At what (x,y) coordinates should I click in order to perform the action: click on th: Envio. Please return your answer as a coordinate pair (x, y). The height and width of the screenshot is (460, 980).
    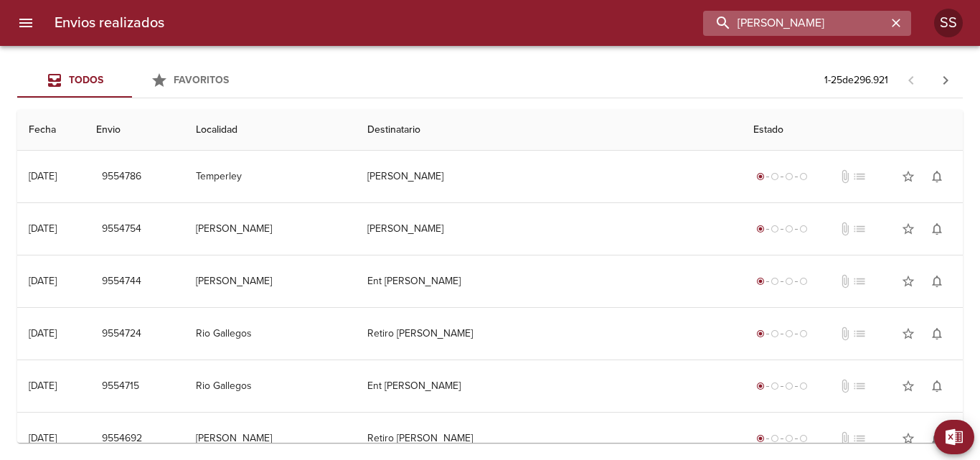
    Looking at the image, I should click on (134, 130).